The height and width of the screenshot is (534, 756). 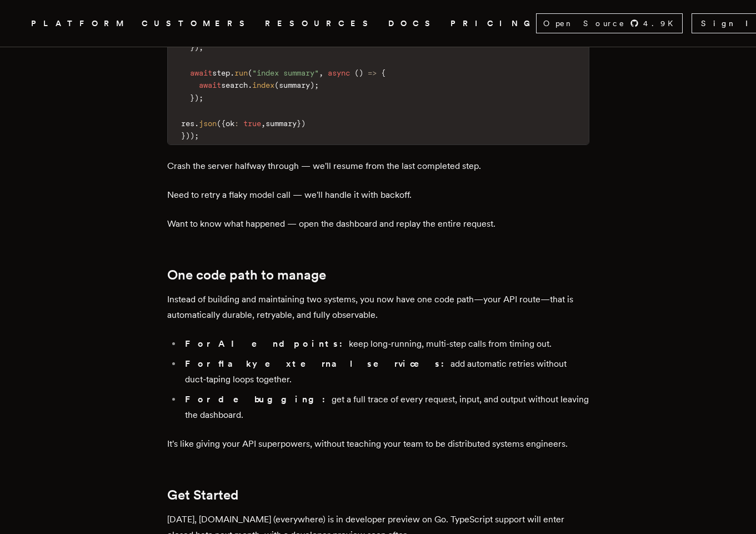 What do you see at coordinates (378, 444) in the screenshot?
I see `p: It's like giving your API superpowers, without teaching your team to be distributed systems engin...` at bounding box center [378, 444].